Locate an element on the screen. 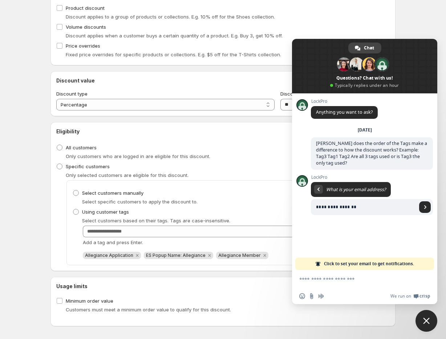 This screenshot has height=339, width=446. span: Crisp is located at coordinates (424, 296).